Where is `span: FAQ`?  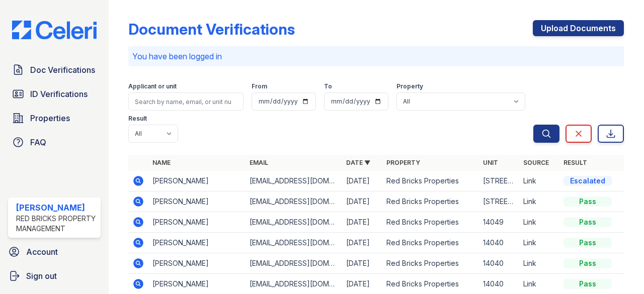
span: FAQ is located at coordinates (38, 142).